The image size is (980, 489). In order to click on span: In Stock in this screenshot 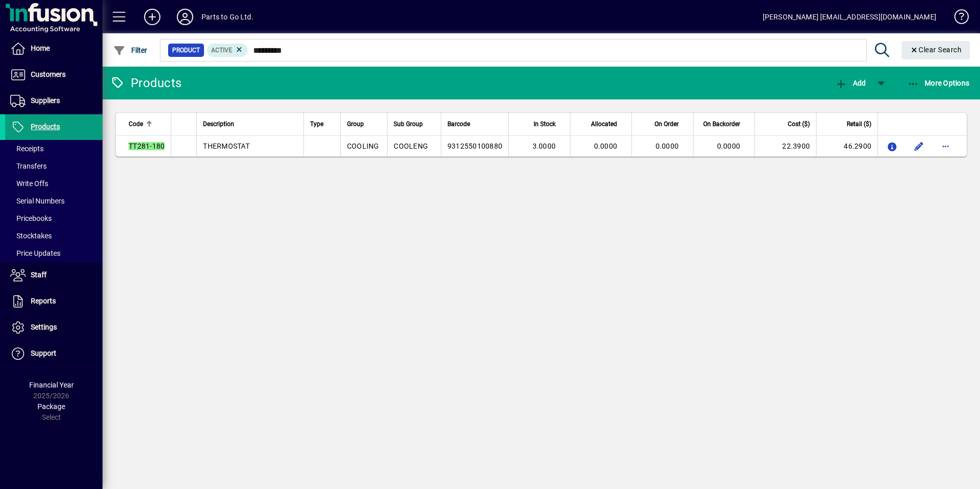, I will do `click(544, 124)`.